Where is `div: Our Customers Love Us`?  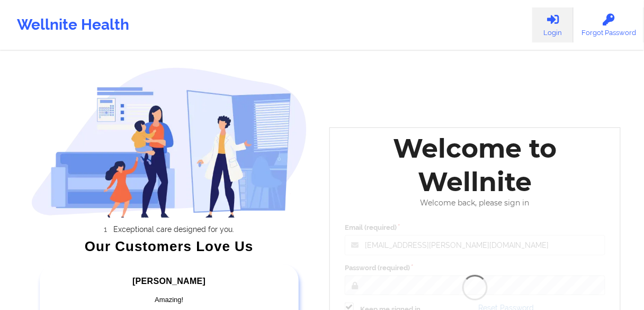
div: Our Customers Love Us is located at coordinates (170, 246).